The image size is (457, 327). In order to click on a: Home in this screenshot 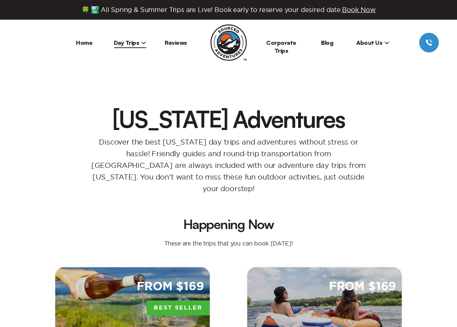, I will do `click(84, 43)`.